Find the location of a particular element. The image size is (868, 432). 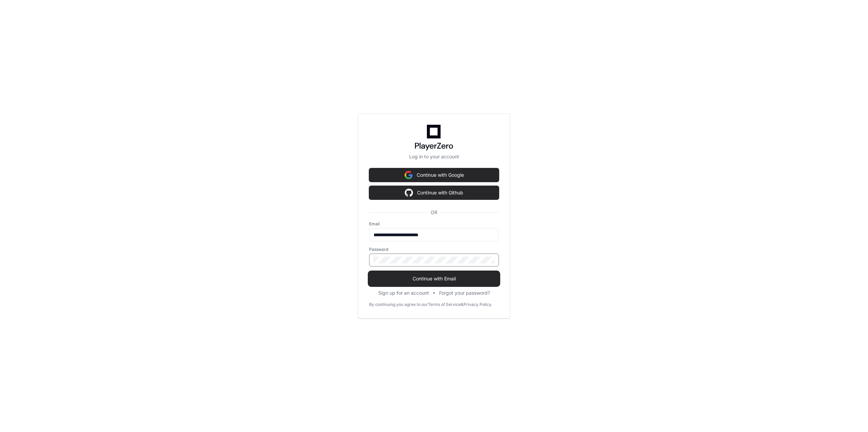

button: Continue with Email is located at coordinates (434, 278).